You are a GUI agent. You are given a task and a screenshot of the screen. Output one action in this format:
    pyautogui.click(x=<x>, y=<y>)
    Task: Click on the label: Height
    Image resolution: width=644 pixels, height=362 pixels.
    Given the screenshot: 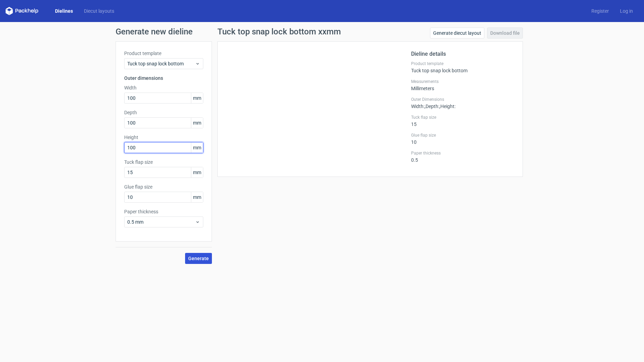 What is the action you would take?
    pyautogui.click(x=164, y=137)
    